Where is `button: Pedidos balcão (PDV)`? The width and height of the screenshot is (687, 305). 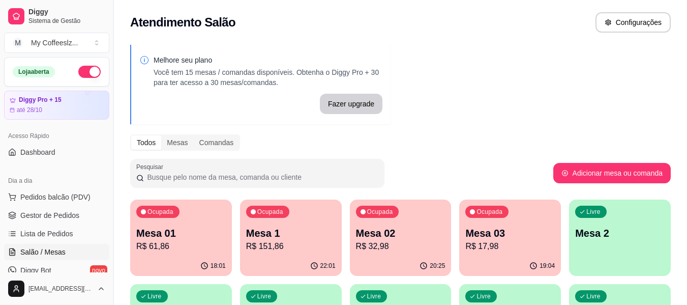
button: Pedidos balcão (PDV) is located at coordinates (56, 197).